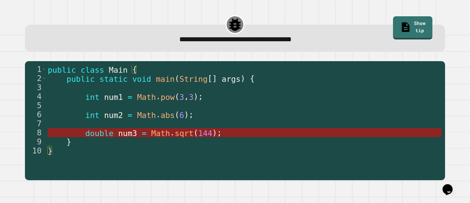 This screenshot has width=470, height=203. What do you see at coordinates (205, 133) in the screenshot?
I see `span: 144` at bounding box center [205, 133].